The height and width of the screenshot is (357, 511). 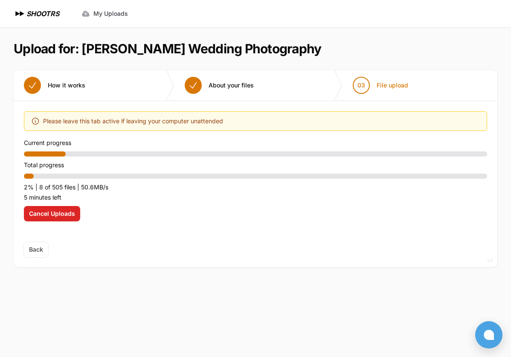 I want to click on a: SHOOTRS SHOOTRS, so click(x=36, y=14).